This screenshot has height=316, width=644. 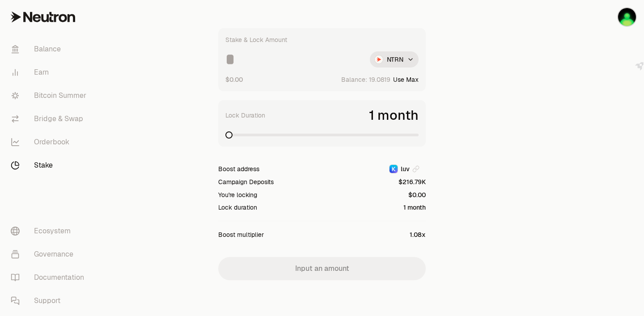 I want to click on button: NTRN LogoNTRN, so click(x=394, y=59).